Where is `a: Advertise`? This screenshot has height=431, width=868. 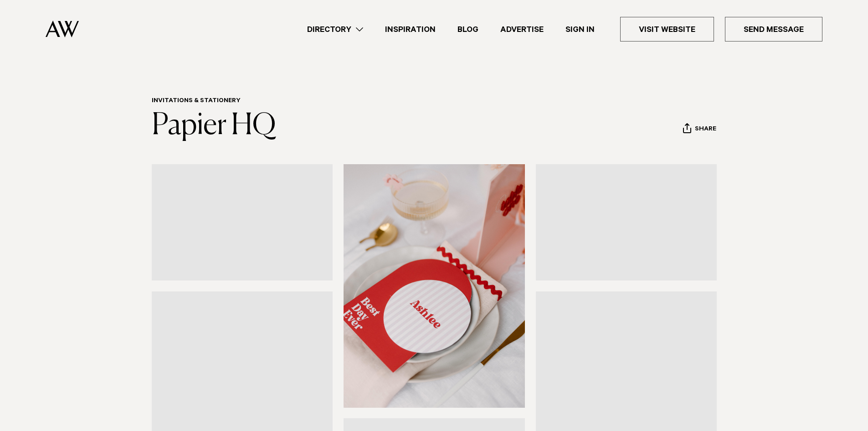 a: Advertise is located at coordinates (522, 29).